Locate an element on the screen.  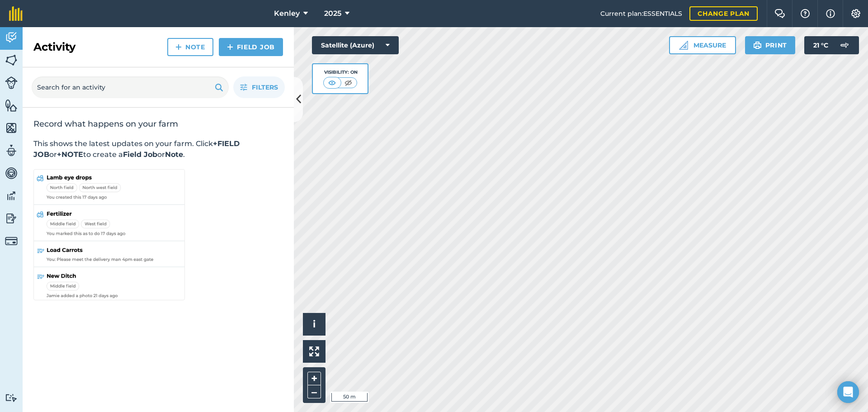
img: fieldmargin Logo is located at coordinates (15, 13).